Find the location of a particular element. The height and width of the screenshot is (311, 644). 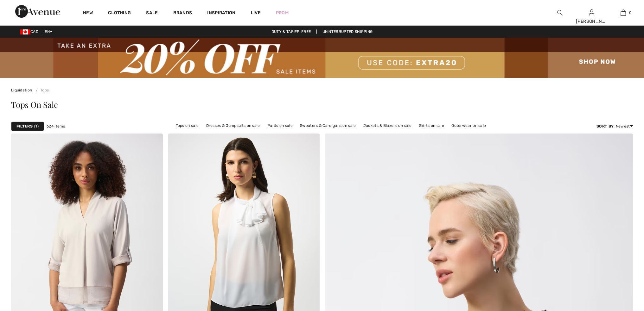

img: My Bag is located at coordinates (624, 13).